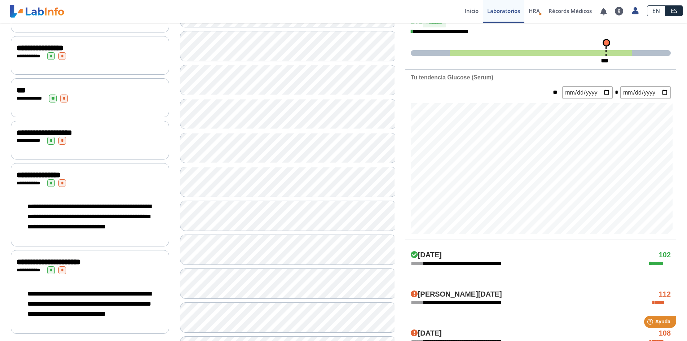 The height and width of the screenshot is (341, 687). What do you see at coordinates (40, 9) in the screenshot?
I see `span: Ayuda` at bounding box center [40, 9].